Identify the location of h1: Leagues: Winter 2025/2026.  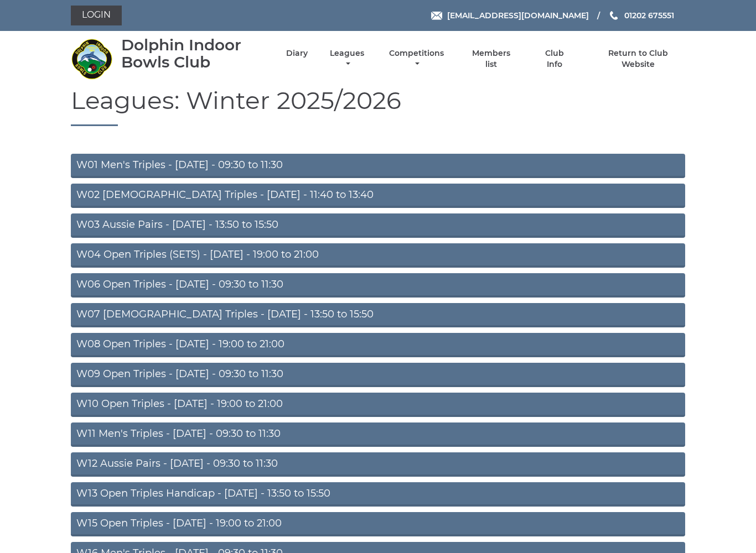
(378, 106).